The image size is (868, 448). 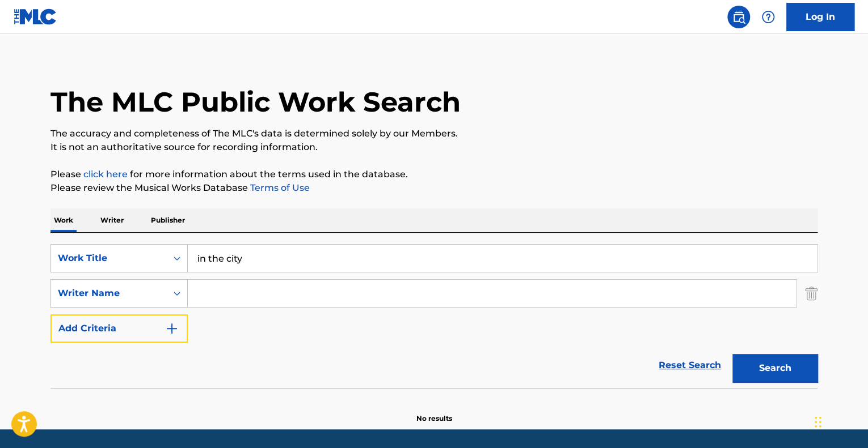 I want to click on img: search, so click(x=739, y=17).